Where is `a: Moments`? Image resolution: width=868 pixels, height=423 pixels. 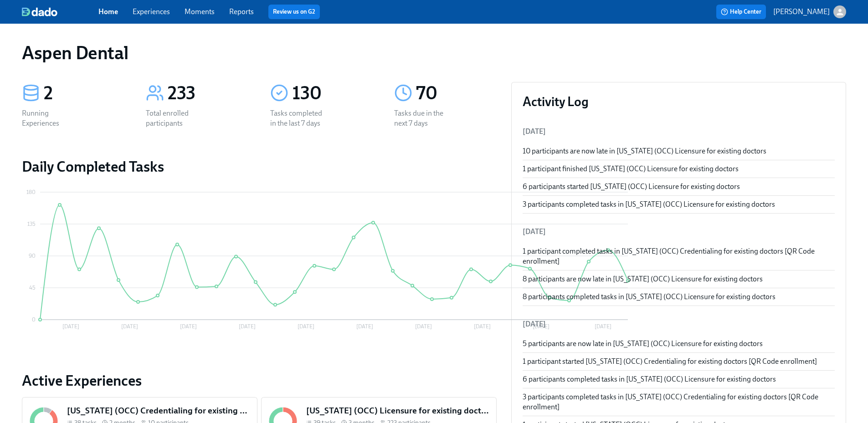 a: Moments is located at coordinates (199, 12).